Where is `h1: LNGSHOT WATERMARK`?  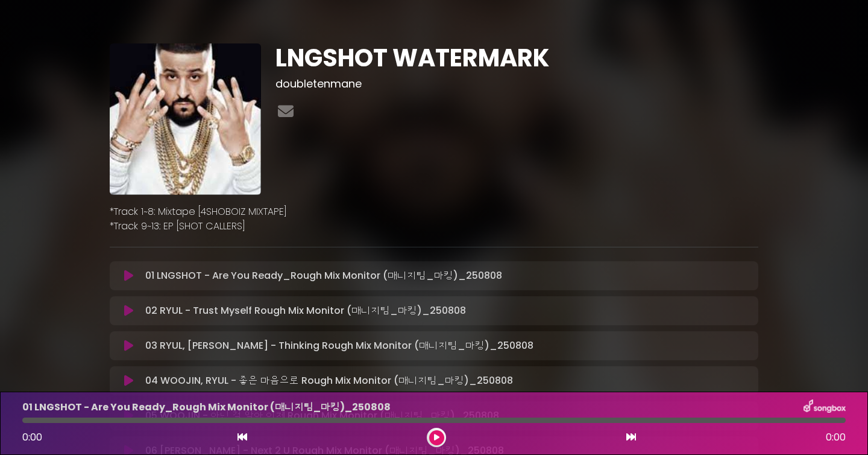 h1: LNGSHOT WATERMARK is located at coordinates (516, 58).